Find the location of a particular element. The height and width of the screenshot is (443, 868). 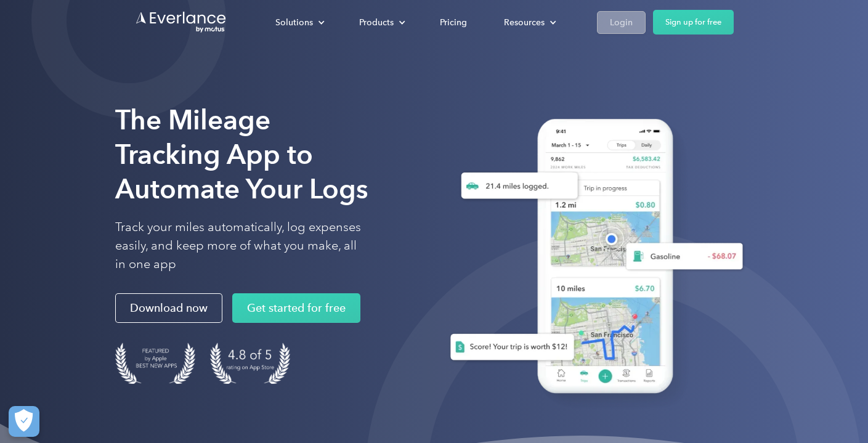

a: Login is located at coordinates (621, 22).